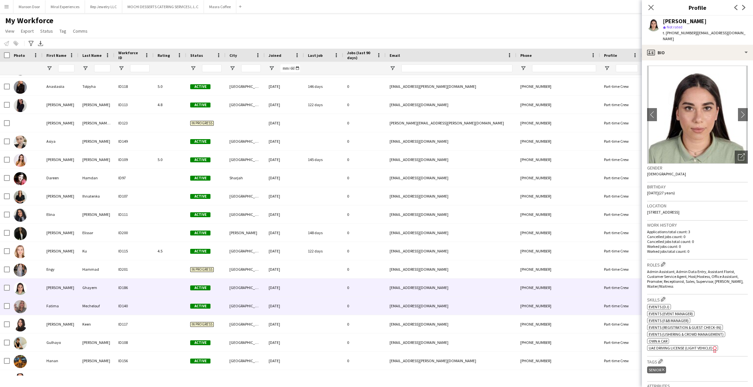  Describe the element at coordinates (698, 246) in the screenshot. I see `p: Worked jobs count: 0` at that location.